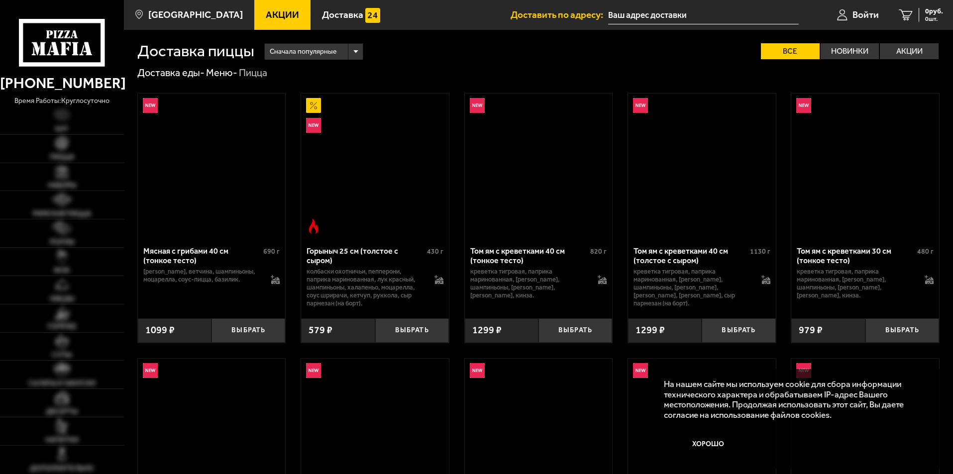 The image size is (953, 474). I want to click on span: 690 г, so click(271, 251).